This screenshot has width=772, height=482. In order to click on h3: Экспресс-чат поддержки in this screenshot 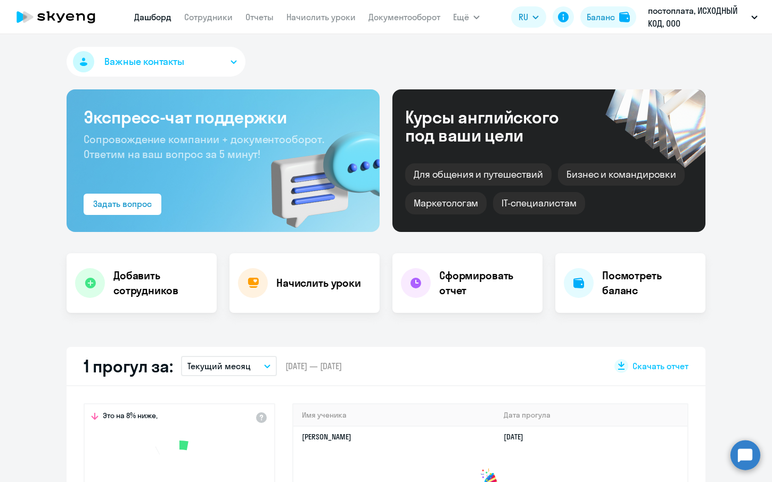, I will do `click(223, 117)`.